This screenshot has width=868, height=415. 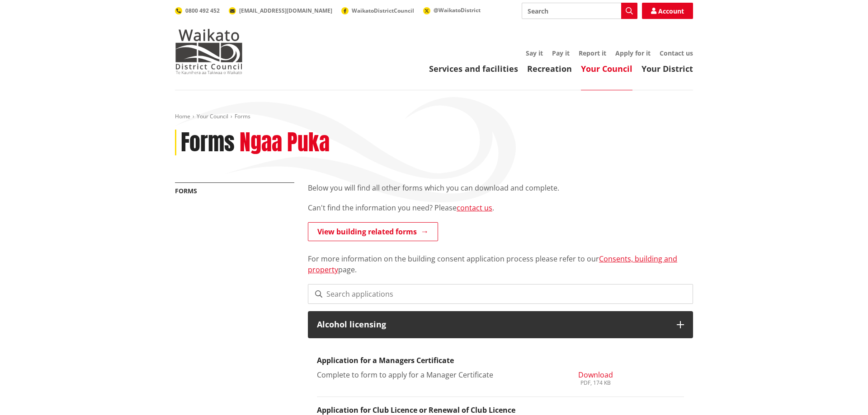 I want to click on input: Search input, so click(x=580, y=11).